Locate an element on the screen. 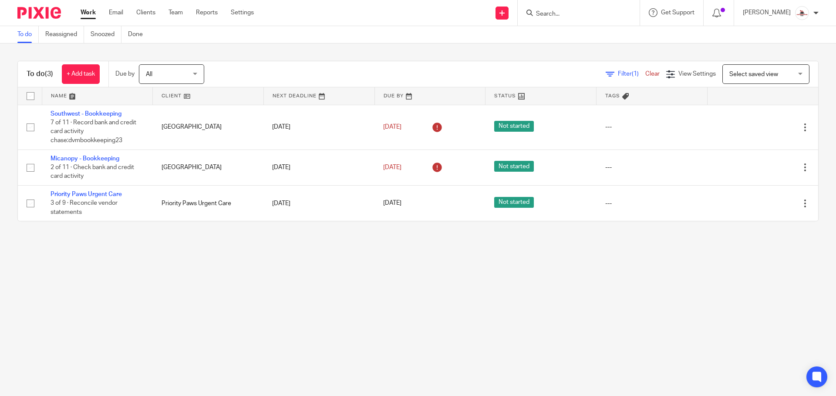 The height and width of the screenshot is (396, 836). span: (3) is located at coordinates (49, 74).